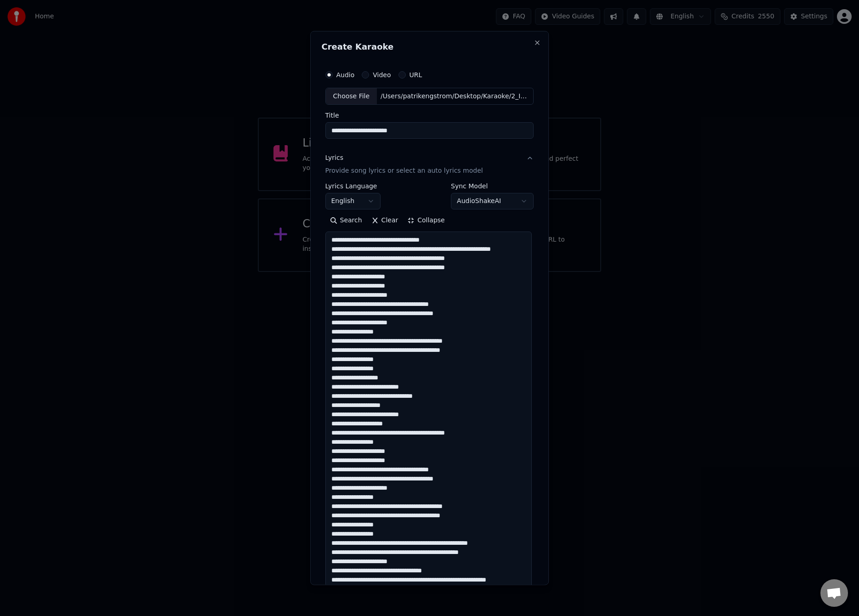 This screenshot has height=616, width=859. Describe the element at coordinates (345, 75) in the screenshot. I see `label: Audio` at that location.